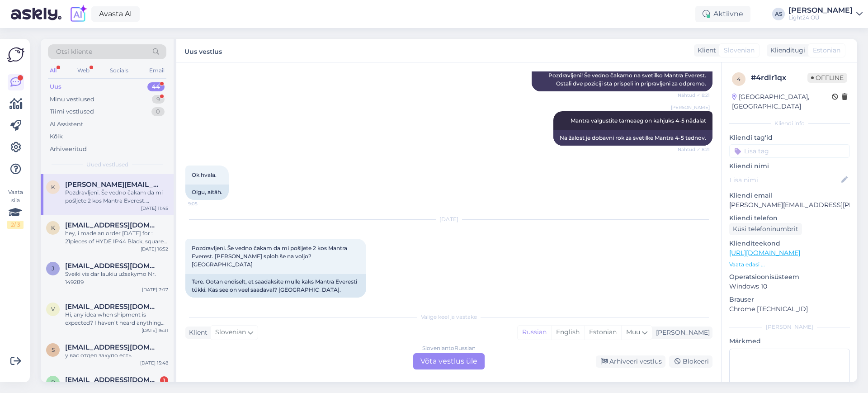  Describe the element at coordinates (789, 287) in the screenshot. I see `p: Windows 10` at that location.